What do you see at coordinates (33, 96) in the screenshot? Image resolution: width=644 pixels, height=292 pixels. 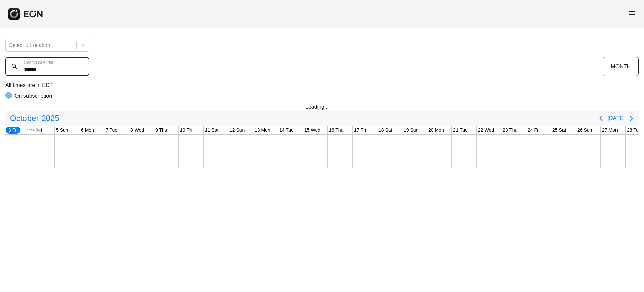 I see `p: On subscription` at bounding box center [33, 96].